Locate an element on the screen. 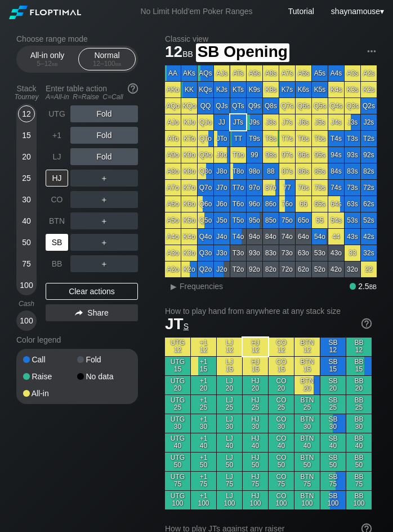  div: 85o is located at coordinates (271, 221).